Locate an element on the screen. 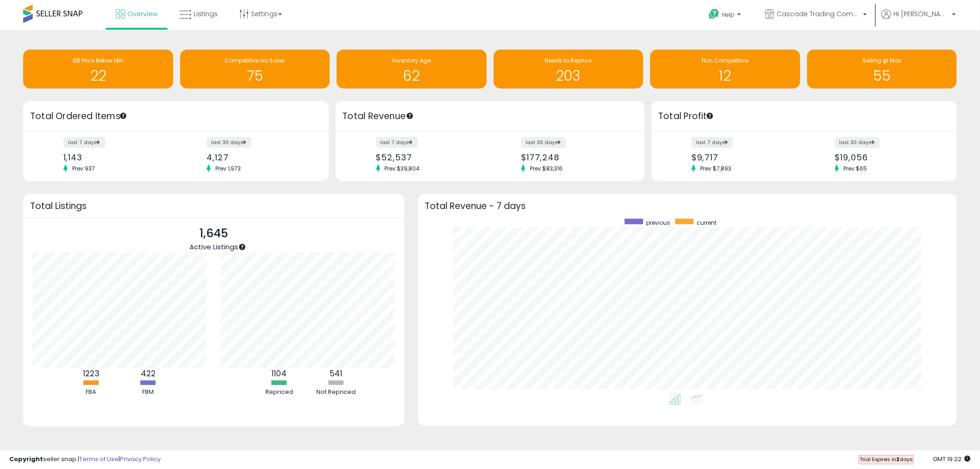  span: Prev: 937 is located at coordinates (83, 168).